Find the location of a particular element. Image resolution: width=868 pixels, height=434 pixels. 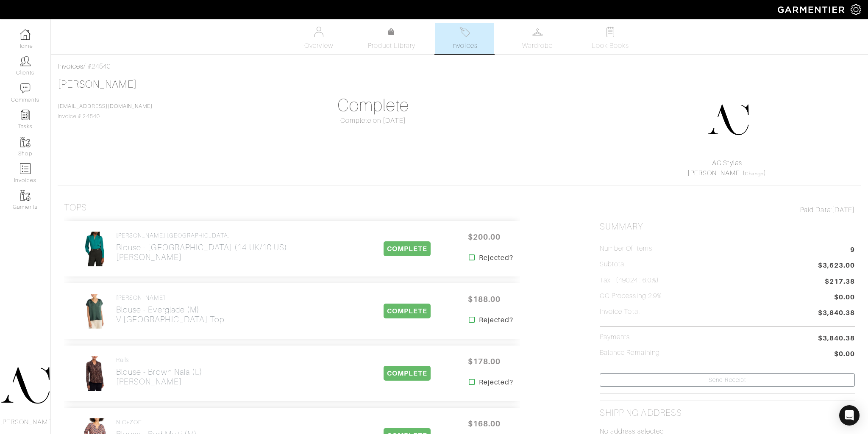

h5: Balance Remaining is located at coordinates (630, 353).